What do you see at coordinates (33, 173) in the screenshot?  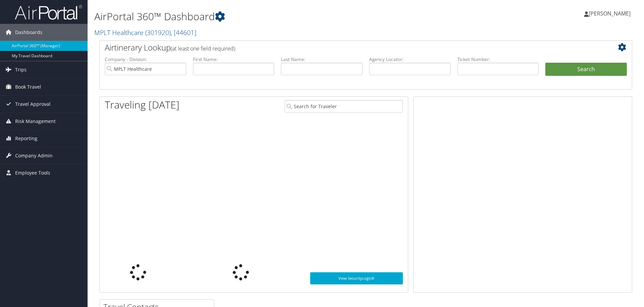 I see `span: Employee Tools` at bounding box center [33, 173].